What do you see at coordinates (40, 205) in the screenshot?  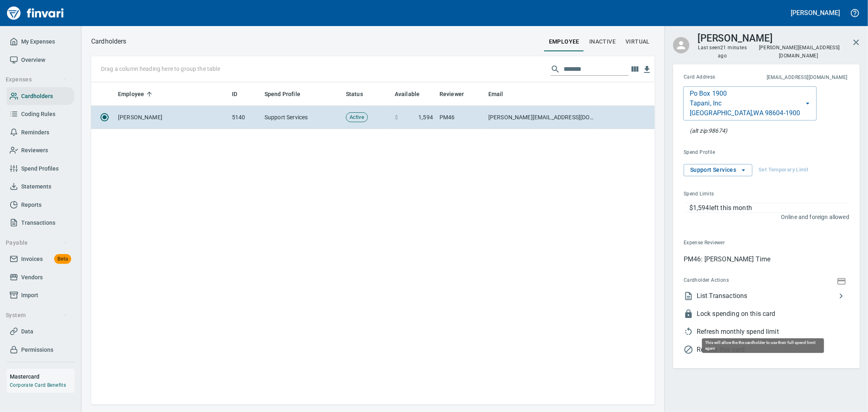 I see `a: Reports` at bounding box center [40, 205].